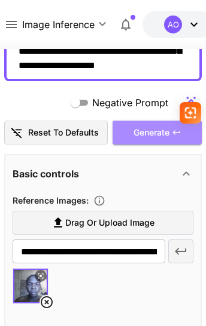 The height and width of the screenshot is (326, 206). What do you see at coordinates (50, 200) in the screenshot?
I see `span: Reference Images :` at bounding box center [50, 200].